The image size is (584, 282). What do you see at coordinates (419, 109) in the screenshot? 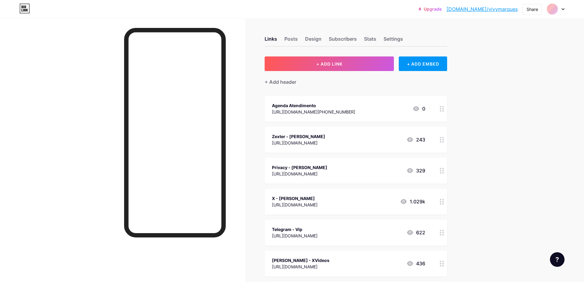
I see `div: 0` at bounding box center [419, 109].